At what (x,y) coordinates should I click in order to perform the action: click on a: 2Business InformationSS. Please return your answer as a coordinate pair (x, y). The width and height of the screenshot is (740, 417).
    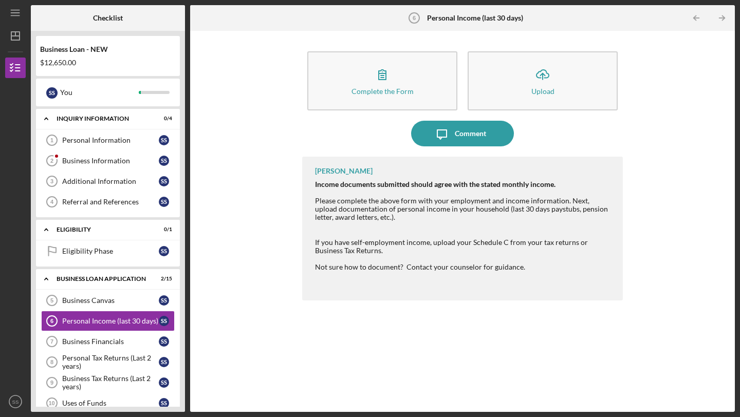
    Looking at the image, I should click on (108, 161).